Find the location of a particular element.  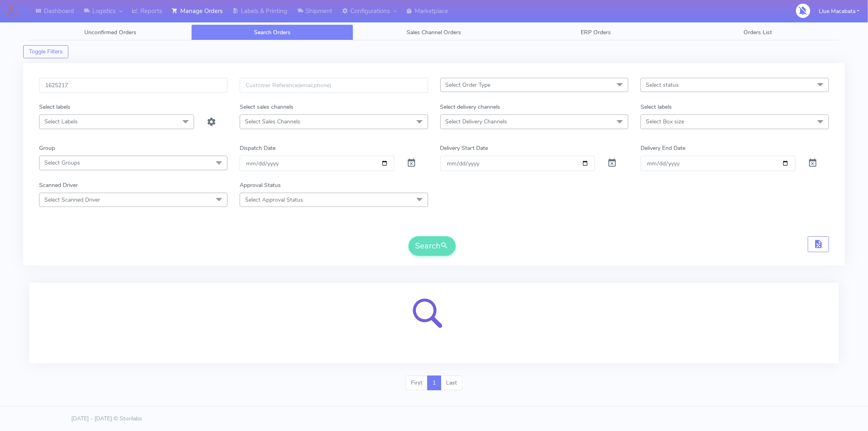

img: search-loader.svg is located at coordinates (434, 323).